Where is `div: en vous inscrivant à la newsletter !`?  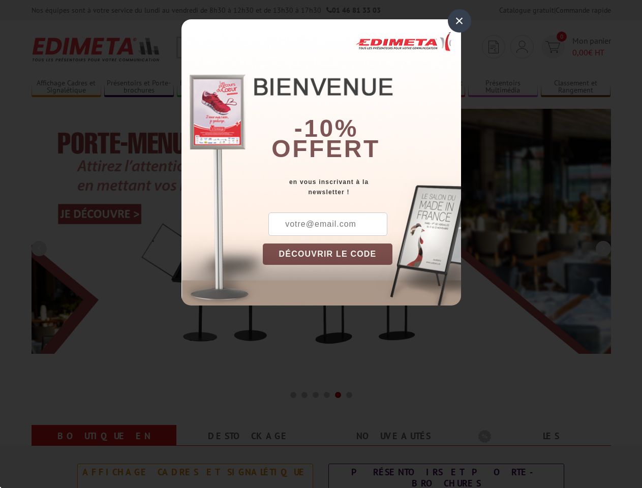 div: en vous inscrivant à la newsletter ! is located at coordinates (362, 187).